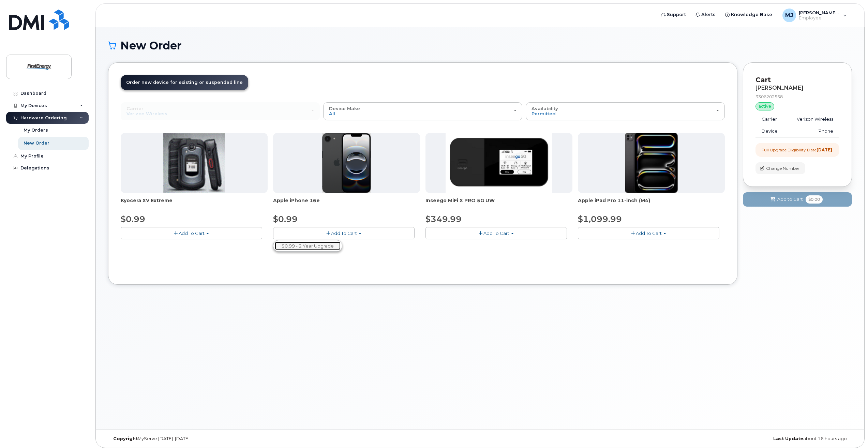 This screenshot has width=868, height=448. Describe the element at coordinates (789, 439) in the screenshot. I see `strong: Last Update` at that location.